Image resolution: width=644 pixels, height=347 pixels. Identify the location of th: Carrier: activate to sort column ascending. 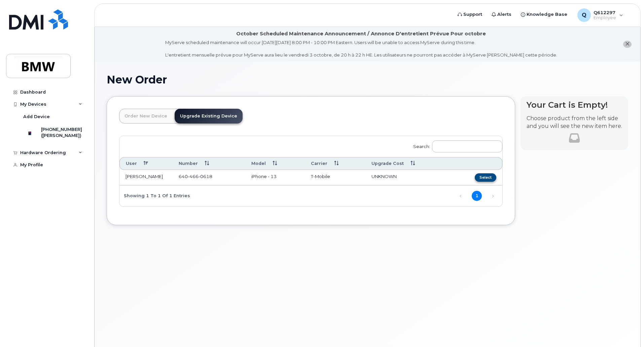
(335, 163).